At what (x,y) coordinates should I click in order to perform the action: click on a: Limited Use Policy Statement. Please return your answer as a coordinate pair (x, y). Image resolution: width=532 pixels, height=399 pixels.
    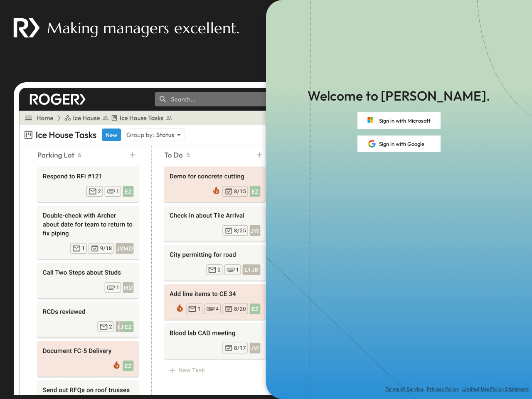
    Looking at the image, I should click on (496, 389).